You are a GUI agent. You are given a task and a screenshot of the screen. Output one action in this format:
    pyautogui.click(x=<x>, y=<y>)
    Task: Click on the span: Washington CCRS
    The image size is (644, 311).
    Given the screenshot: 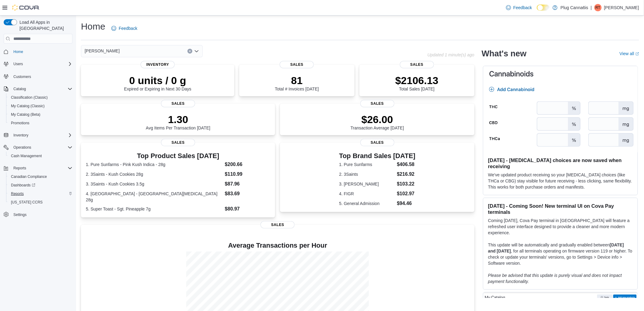 What is the action you would take?
    pyautogui.click(x=40, y=202)
    